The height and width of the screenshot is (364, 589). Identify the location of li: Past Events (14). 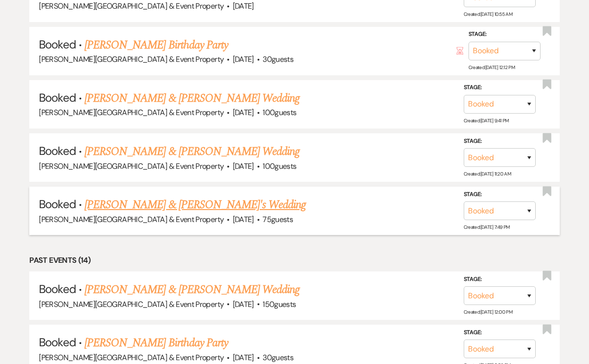
(294, 261).